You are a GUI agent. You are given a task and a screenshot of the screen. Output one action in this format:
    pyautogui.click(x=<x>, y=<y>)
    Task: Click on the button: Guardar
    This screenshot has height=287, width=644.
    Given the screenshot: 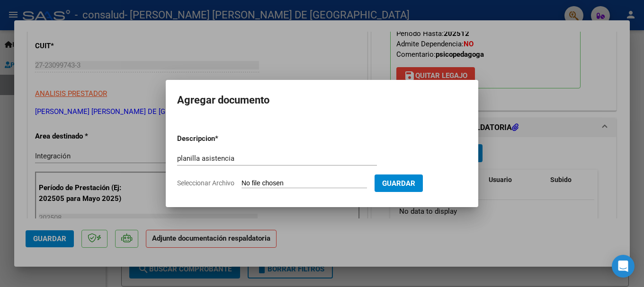 What is the action you would take?
    pyautogui.click(x=398, y=183)
    